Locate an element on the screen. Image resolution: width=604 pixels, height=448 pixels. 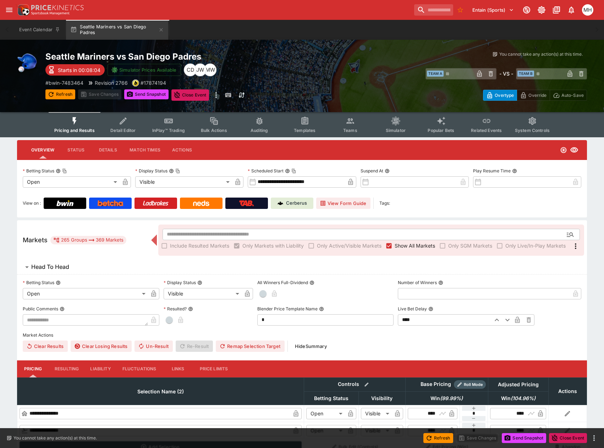
button: Send Snapshot is located at coordinates (524, 438).